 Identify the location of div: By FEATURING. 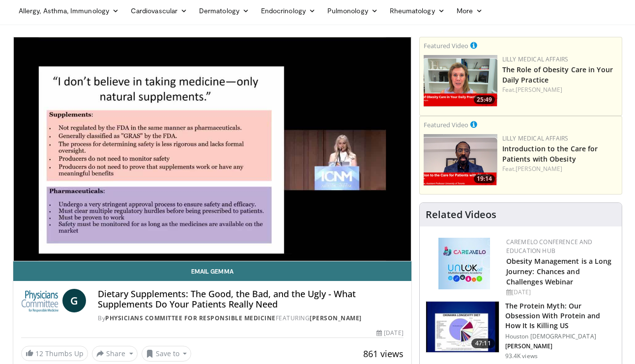
(250, 318).